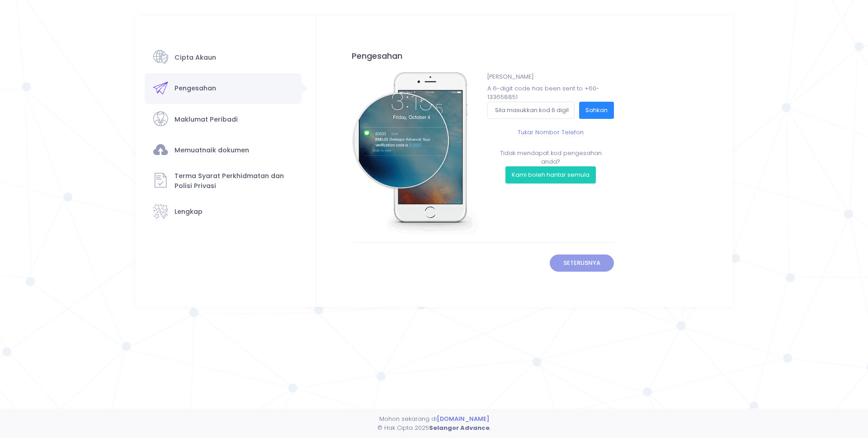 This screenshot has width=868, height=438. I want to click on a: Tukar Nombor Telefon, so click(551, 132).